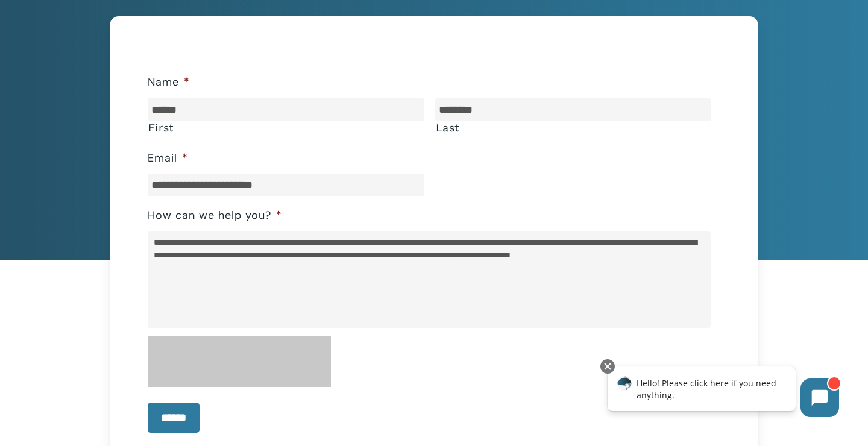 This screenshot has width=868, height=446. Describe the element at coordinates (112, 32) in the screenshot. I see `span: Hello! Please click here if you need anything.` at that location.